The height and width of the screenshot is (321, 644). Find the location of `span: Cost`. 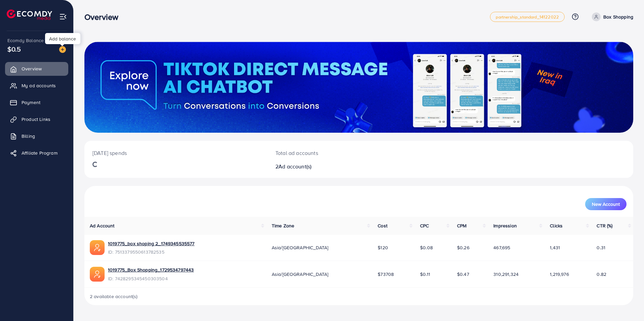

span: Cost is located at coordinates (382, 225).